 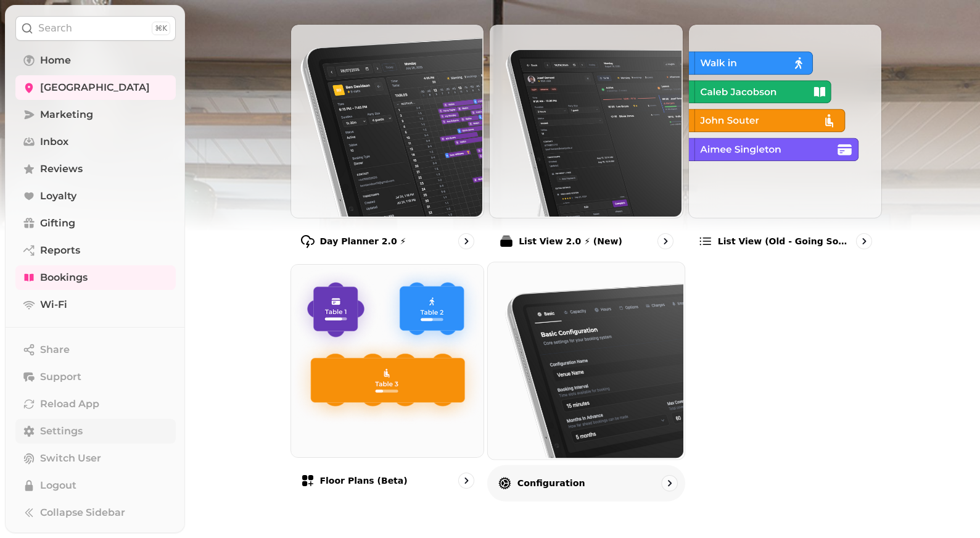 I want to click on a: Day Planner 2.0 ⚡Day Planner 2.0 ⚡, so click(x=387, y=142).